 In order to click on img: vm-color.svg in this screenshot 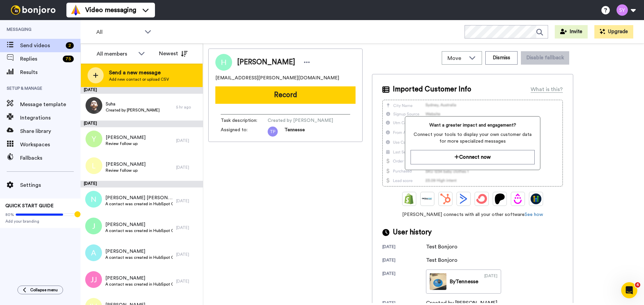, I will do `click(76, 10)`.